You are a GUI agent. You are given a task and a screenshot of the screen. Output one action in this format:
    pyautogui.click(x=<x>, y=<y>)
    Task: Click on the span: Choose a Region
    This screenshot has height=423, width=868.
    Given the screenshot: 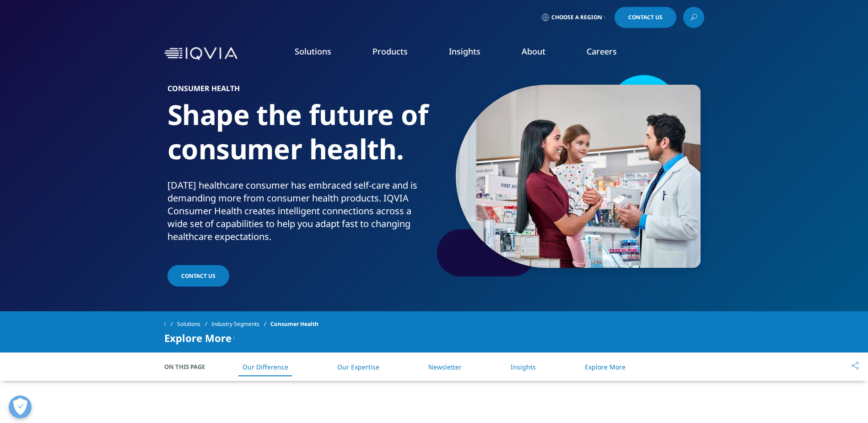 What is the action you would take?
    pyautogui.click(x=576, y=17)
    